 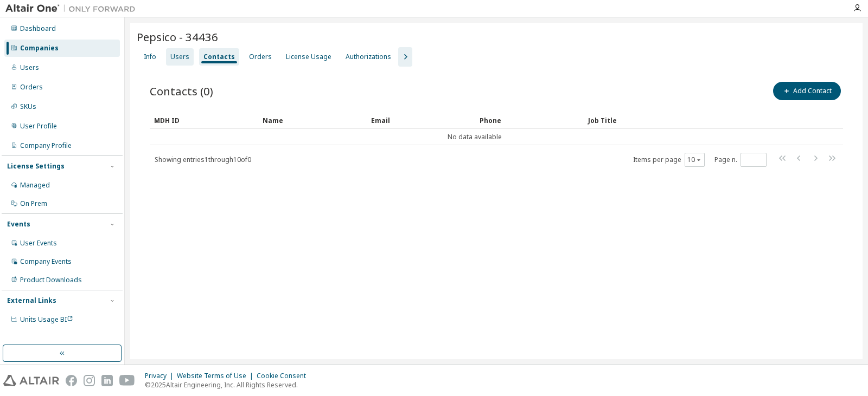 What do you see at coordinates (219, 57) in the screenshot?
I see `div: Contacts` at bounding box center [219, 57].